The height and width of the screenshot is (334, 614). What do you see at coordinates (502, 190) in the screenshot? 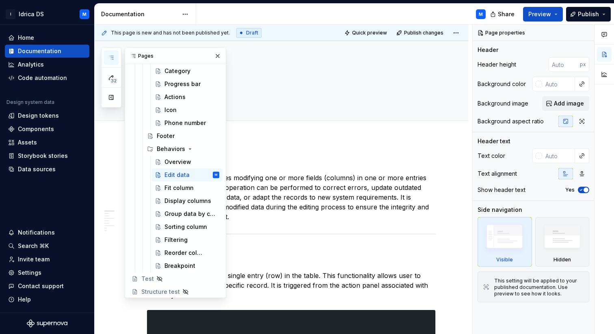
I see `div: Show header text` at bounding box center [502, 190].